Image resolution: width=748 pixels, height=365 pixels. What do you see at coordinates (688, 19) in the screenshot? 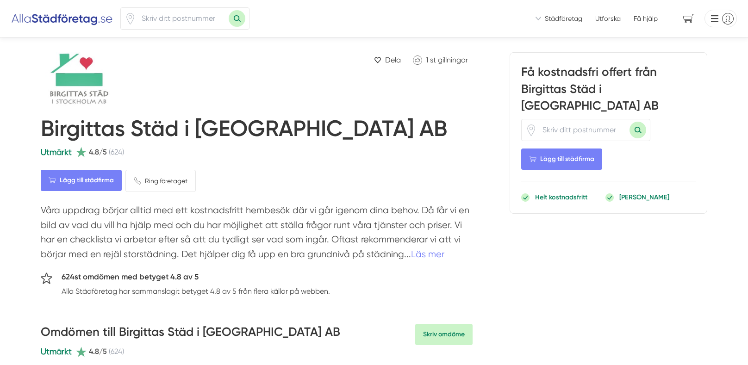
I see `span: navigation-cart` at bounding box center [688, 19].